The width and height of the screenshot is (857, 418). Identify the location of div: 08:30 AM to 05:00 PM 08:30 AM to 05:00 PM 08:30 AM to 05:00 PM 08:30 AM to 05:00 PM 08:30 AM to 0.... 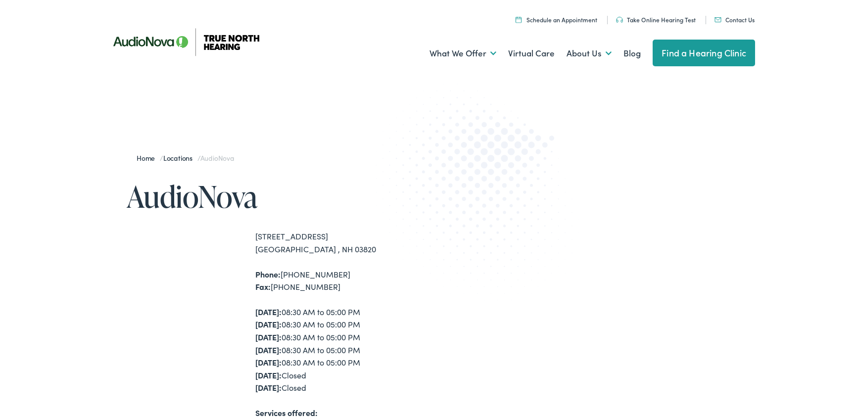
(342, 350).